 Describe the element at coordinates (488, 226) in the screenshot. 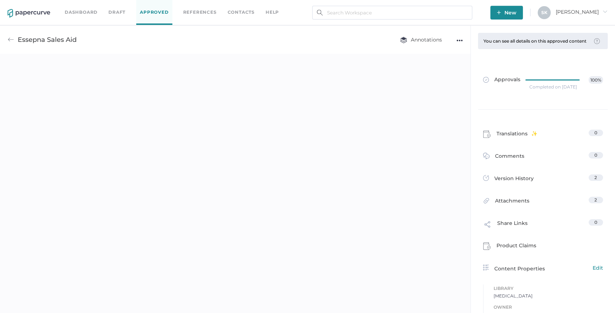

I see `img: share-link-icon.af96a55c.svg` at that location.